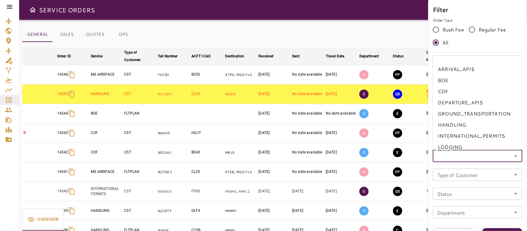 This screenshot has width=527, height=231. What do you see at coordinates (493, 30) in the screenshot?
I see `span: Regular Fee` at bounding box center [493, 30].